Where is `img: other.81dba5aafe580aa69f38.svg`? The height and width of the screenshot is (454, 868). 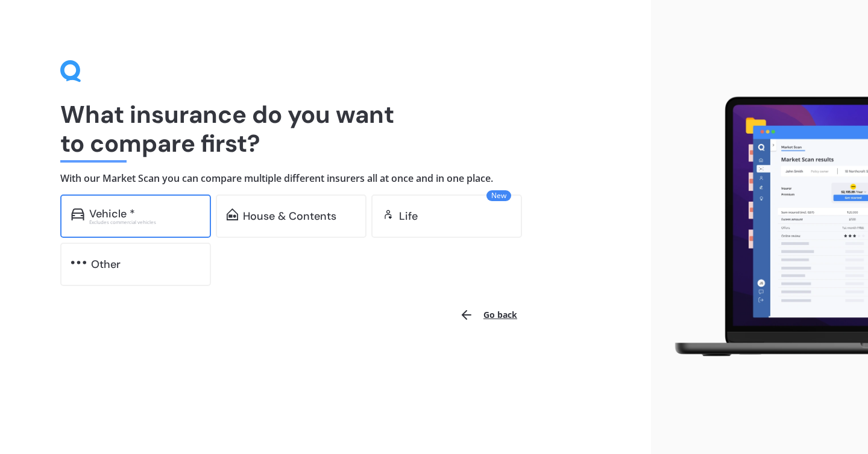
img: other.81dba5aafe580aa69f38.svg is located at coordinates (78, 263).